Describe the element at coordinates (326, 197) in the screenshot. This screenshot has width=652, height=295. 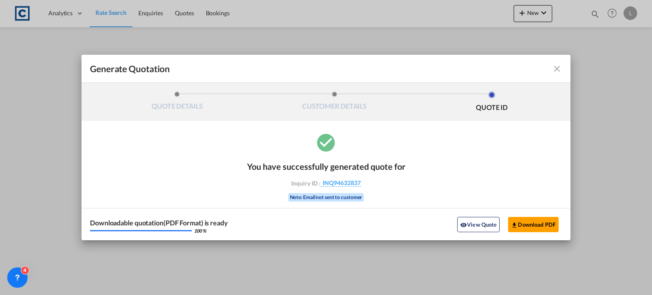
I see `div: Note: Email not sent to customer` at that location.